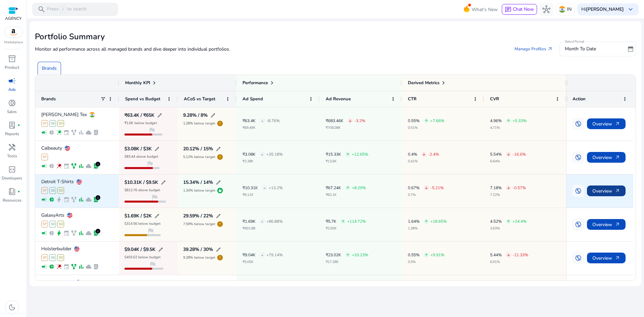  I want to click on span: donut_small, so click(12, 103).